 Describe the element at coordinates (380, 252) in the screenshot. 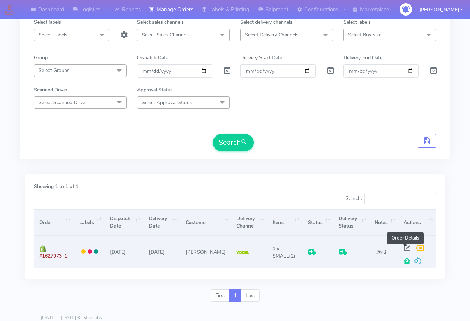

I see `i: x 1` at that location.